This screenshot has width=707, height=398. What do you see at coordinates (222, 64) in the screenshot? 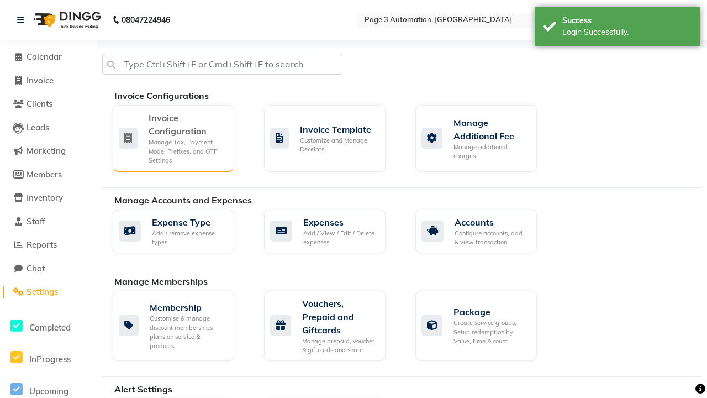
I see `input: Type Ctrl+Shift+F or Cmd+Shift+F to search` at bounding box center [222, 64].